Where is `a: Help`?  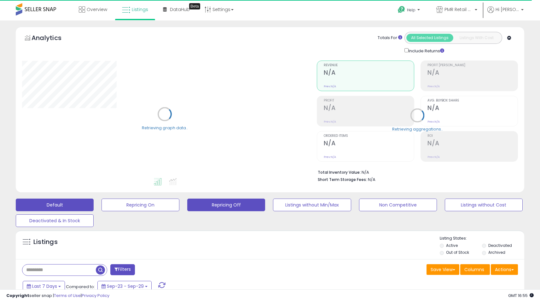 a: Help is located at coordinates (410, 11).